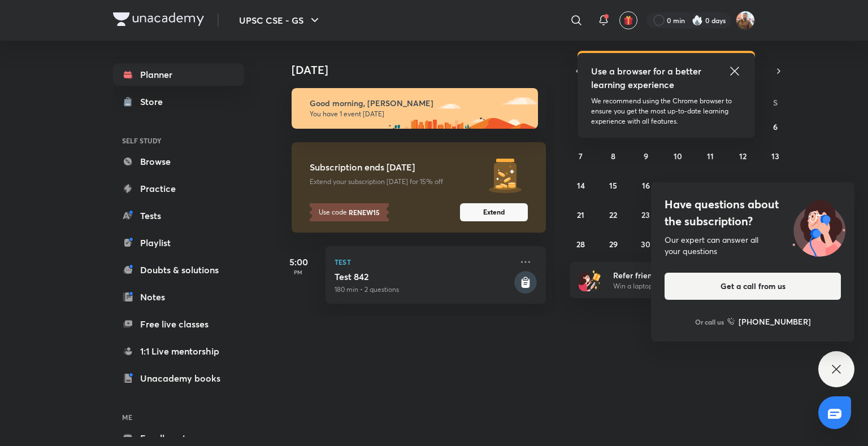  I want to click on h6: SELF STUDY, so click(178, 141).